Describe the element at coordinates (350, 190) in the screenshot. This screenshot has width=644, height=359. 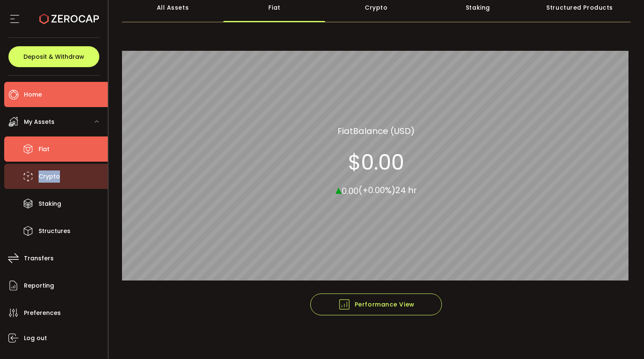
I see `span: 0.00` at that location.